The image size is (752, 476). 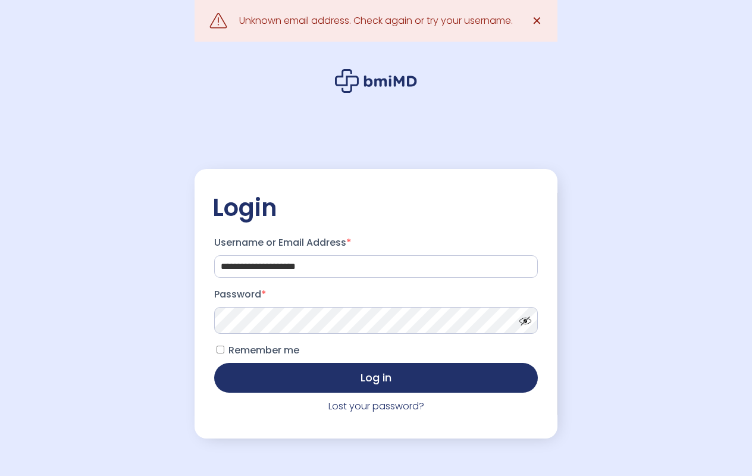 I want to click on button: Log in, so click(x=376, y=378).